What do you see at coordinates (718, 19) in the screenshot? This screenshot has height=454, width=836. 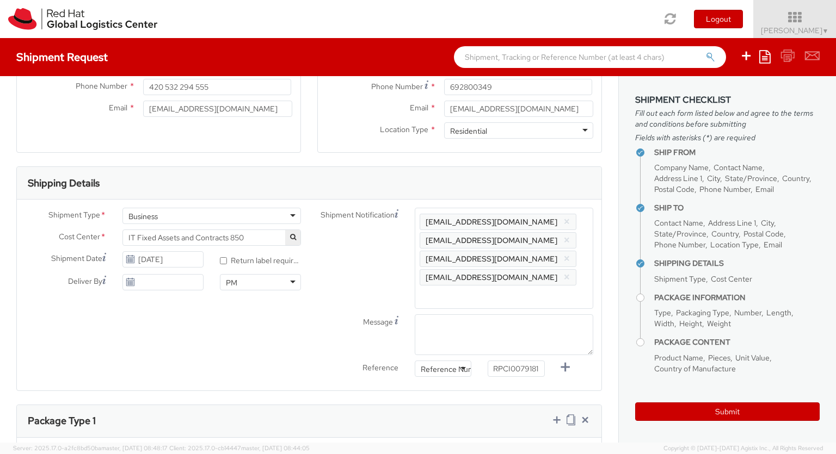 I see `button: Logout` at bounding box center [718, 19].